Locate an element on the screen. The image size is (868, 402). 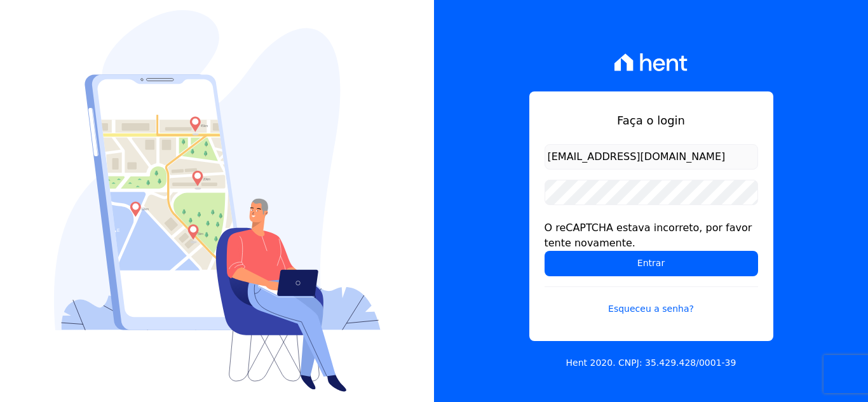
img: Login is located at coordinates (218, 201).